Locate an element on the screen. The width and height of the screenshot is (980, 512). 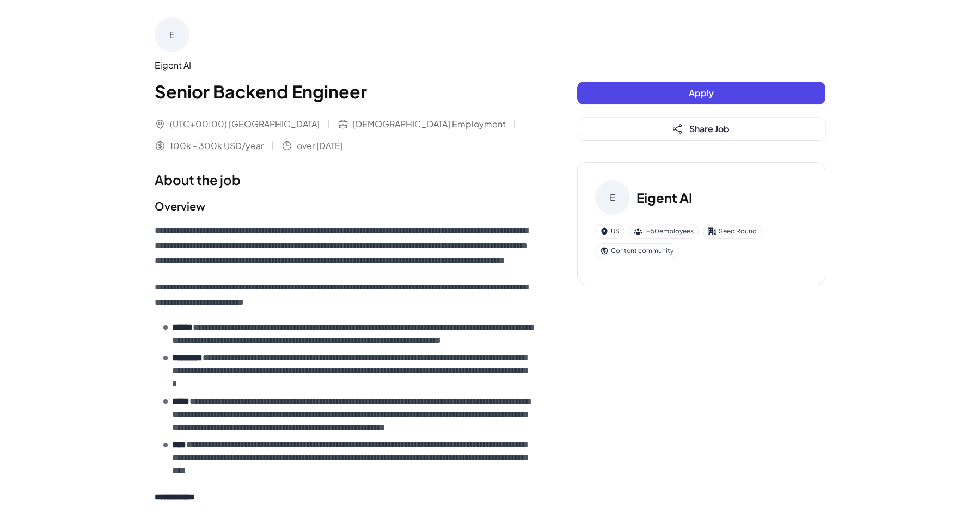
h3: Eigent AI is located at coordinates (664, 198).